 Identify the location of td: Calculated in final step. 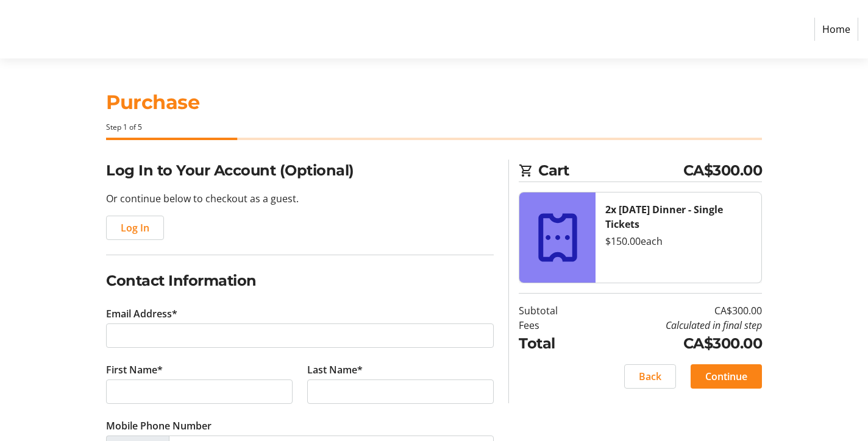
(675, 326).